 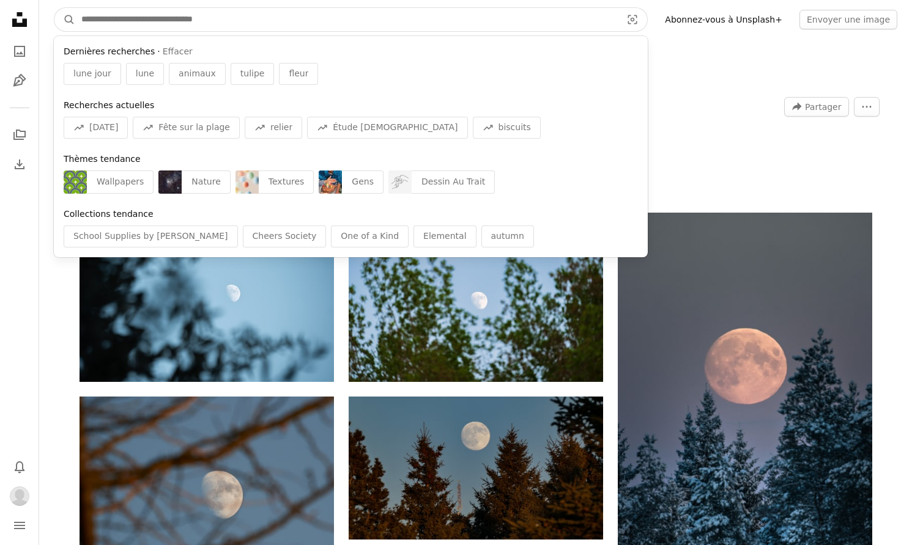 What do you see at coordinates (20, 51) in the screenshot?
I see `a: Photos` at bounding box center [20, 51].